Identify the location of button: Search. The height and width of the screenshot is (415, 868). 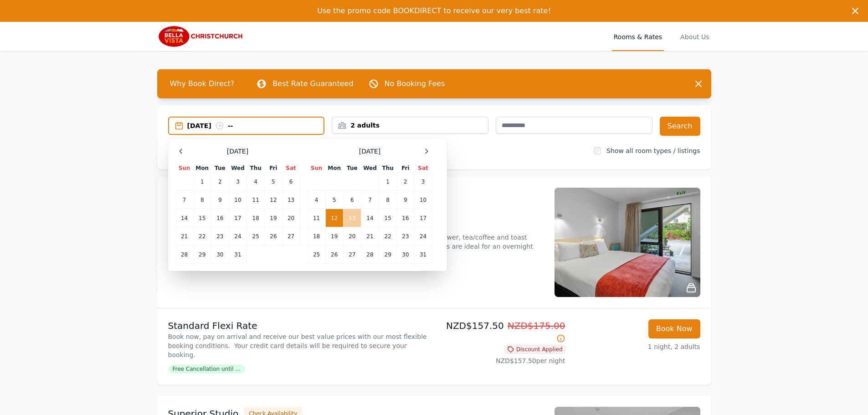
(680, 126).